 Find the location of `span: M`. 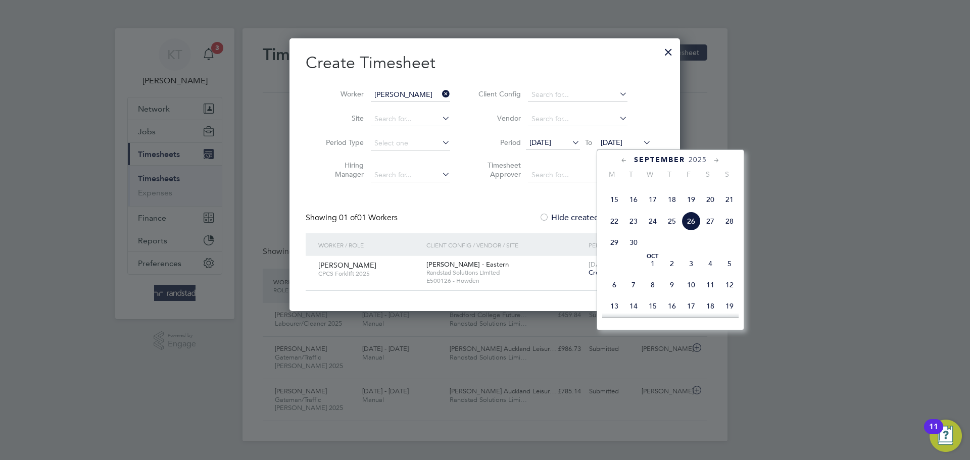

span: M is located at coordinates (612, 174).